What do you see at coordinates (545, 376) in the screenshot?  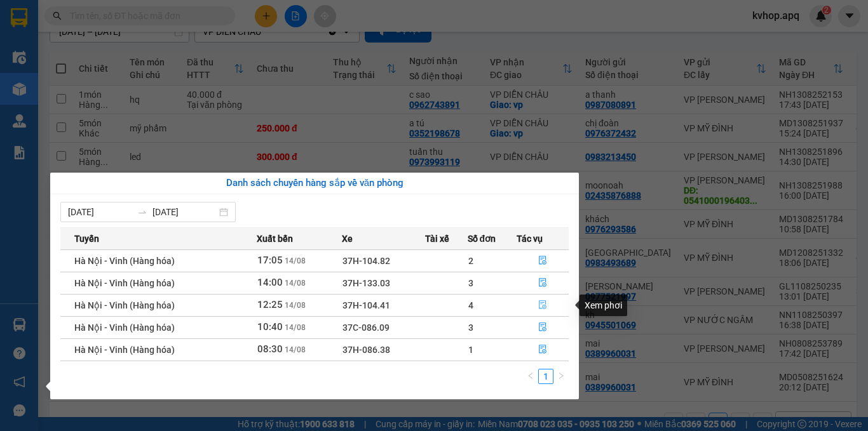 I see `a: 1` at bounding box center [545, 376].